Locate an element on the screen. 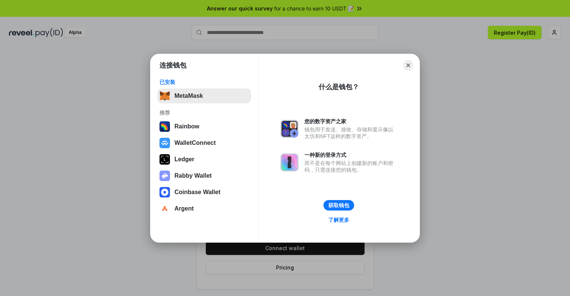 This screenshot has height=296, width=570. div: 已安装 is located at coordinates (204, 82).